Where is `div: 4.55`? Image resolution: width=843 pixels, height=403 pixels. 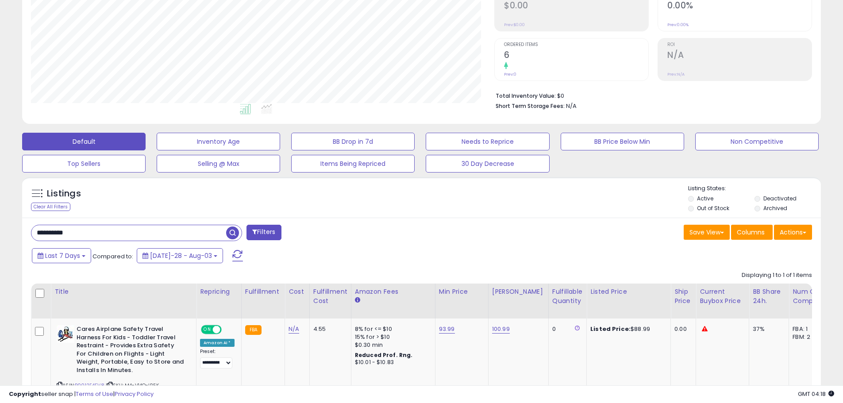
div: 4.55 is located at coordinates (329, 329).